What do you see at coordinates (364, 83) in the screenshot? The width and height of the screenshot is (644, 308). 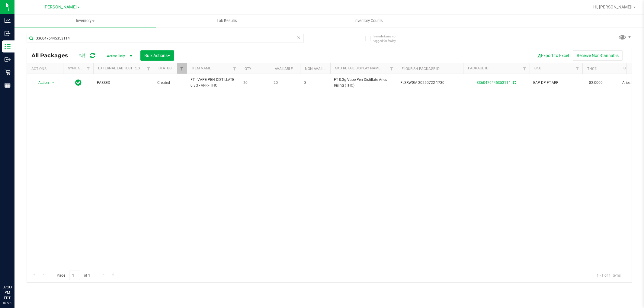 I see `span: FT 0.3g Vape Pen Distillate Aries Rising (THC)` at bounding box center [364, 83].